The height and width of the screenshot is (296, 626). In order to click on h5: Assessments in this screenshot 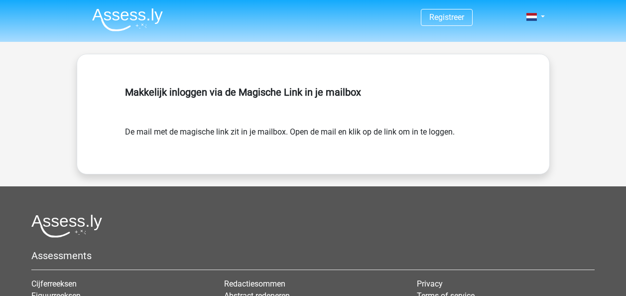, I will do `click(313, 256)`.